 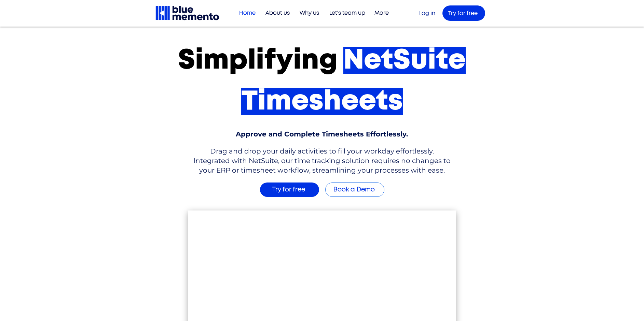 I want to click on a: Book a Demo, so click(x=354, y=190).